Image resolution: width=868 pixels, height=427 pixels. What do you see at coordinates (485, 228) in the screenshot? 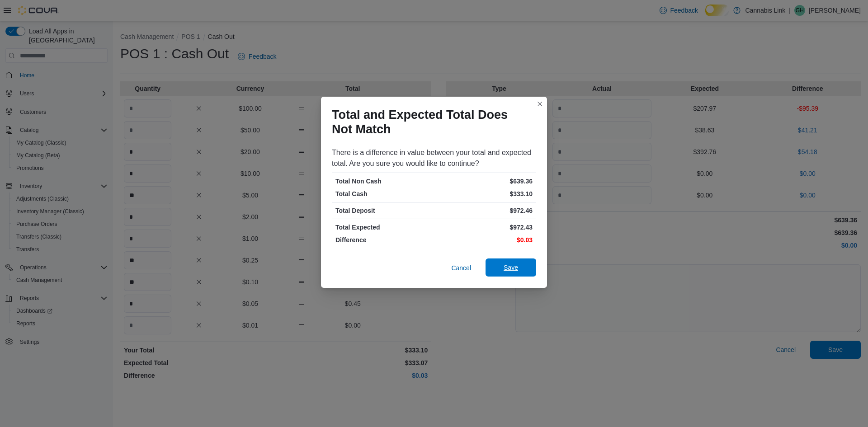
I see `p: $972.43` at bounding box center [485, 228].